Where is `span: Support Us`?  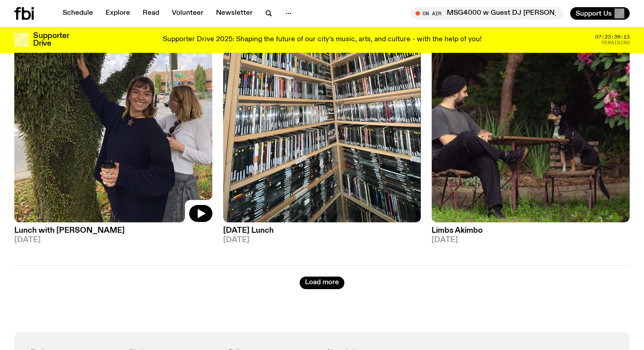 span: Support Us is located at coordinates (593, 14).